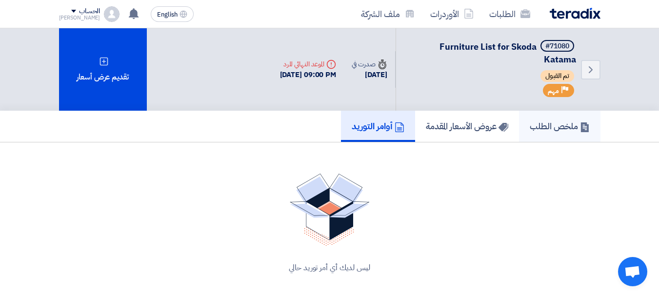 The width and height of the screenshot is (659, 296). What do you see at coordinates (559, 126) in the screenshot?
I see `a: ملخص الطلب` at bounding box center [559, 126].